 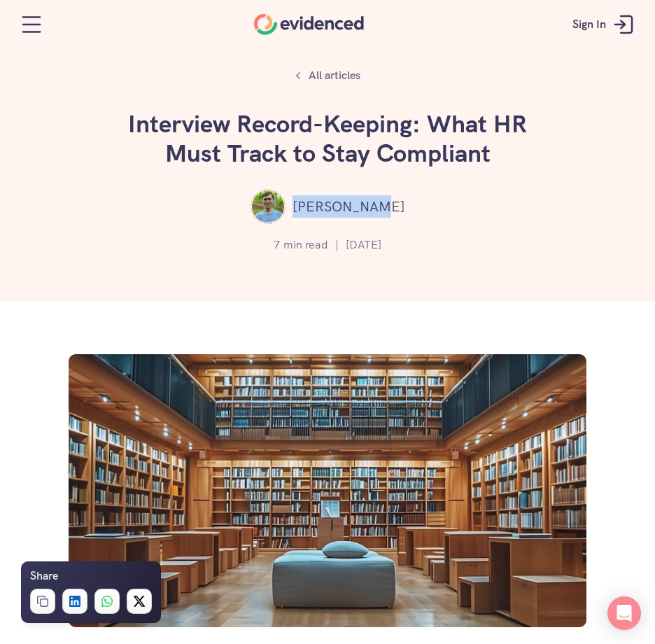 I want to click on h1: Interview Record-Keeping: What HR Must Track to Stay Compliant, so click(x=328, y=138).